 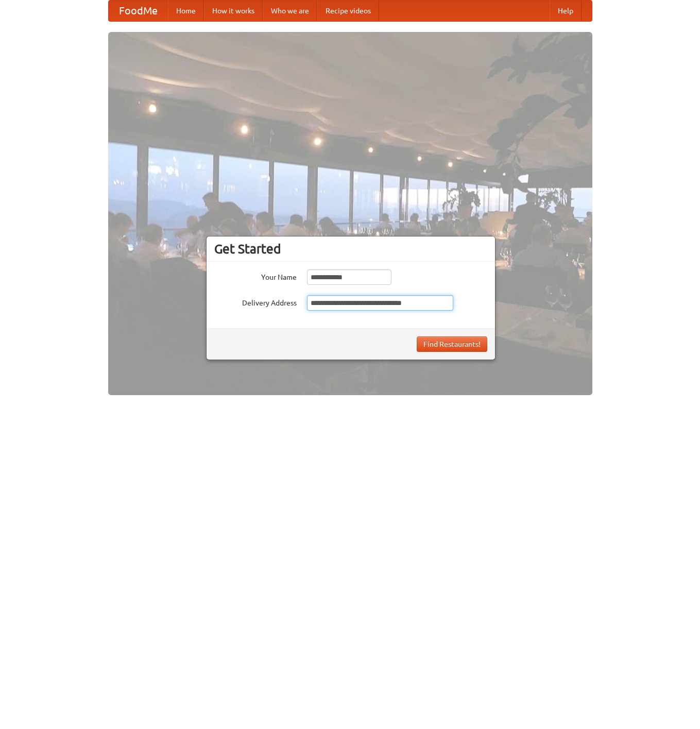 What do you see at coordinates (255, 275) in the screenshot?
I see `label: Your Name` at bounding box center [255, 275].